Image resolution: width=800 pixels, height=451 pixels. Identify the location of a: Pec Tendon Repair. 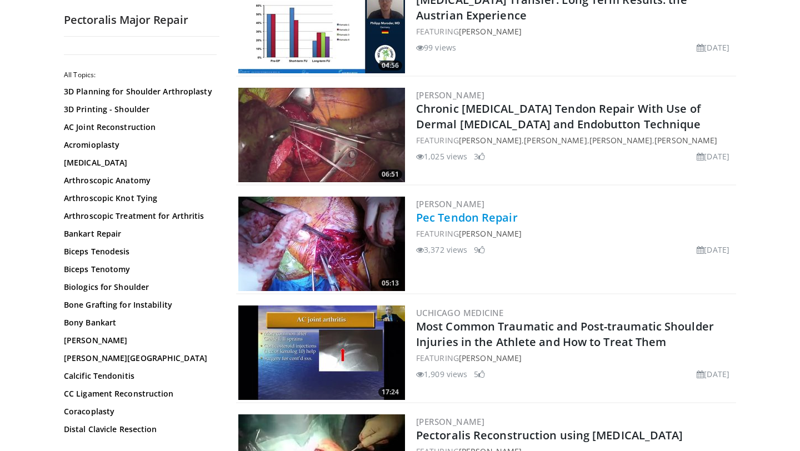
(466, 217).